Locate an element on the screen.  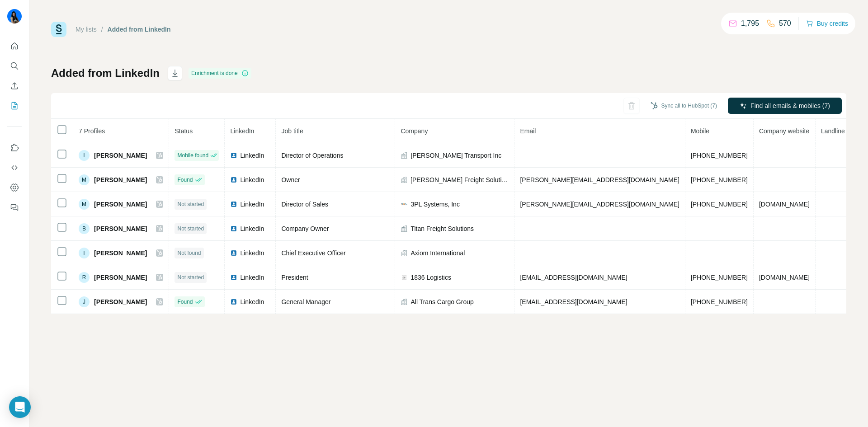
button: Search is located at coordinates (15, 66).